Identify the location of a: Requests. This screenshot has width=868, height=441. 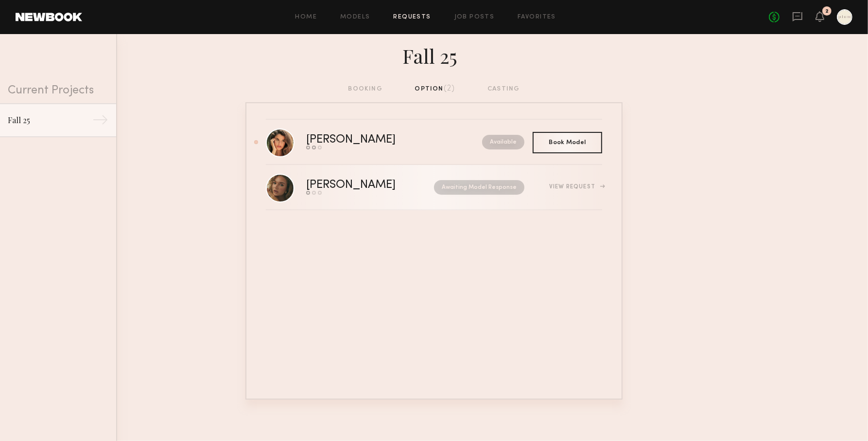
(412, 17).